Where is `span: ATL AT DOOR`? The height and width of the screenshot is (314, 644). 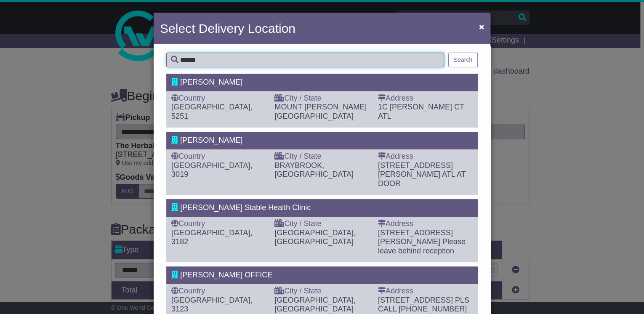 span: ATL AT DOOR is located at coordinates (422, 179).